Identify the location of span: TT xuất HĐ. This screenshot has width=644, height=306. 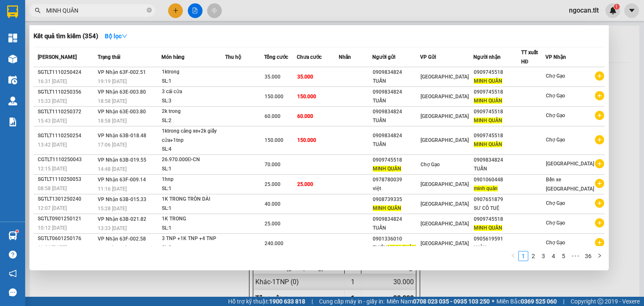
(529, 57).